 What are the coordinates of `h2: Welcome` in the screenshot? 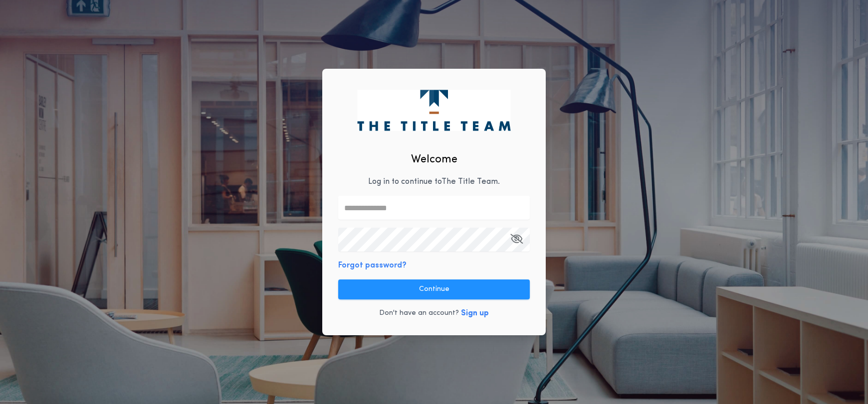 It's located at (434, 159).